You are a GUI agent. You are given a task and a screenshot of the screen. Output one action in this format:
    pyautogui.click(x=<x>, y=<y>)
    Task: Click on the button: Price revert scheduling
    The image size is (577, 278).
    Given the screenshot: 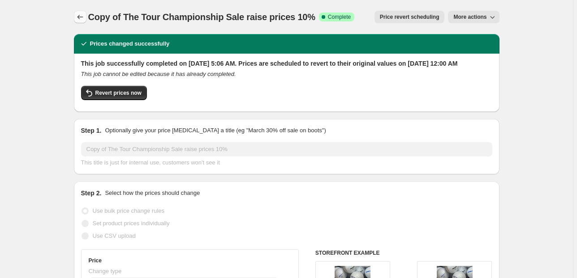 What is the action you would take?
    pyautogui.click(x=409, y=17)
    